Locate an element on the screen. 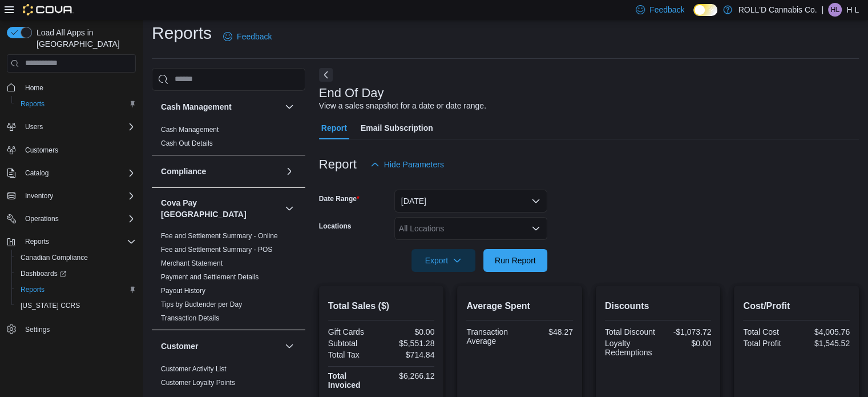  a: Tips by Budtender per Day is located at coordinates (202, 304).